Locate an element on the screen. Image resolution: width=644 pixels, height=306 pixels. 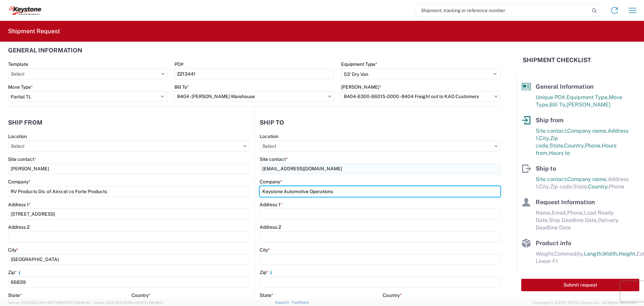
span: Client: 2025.19.0-129fbcf is located at coordinates (129, 303).